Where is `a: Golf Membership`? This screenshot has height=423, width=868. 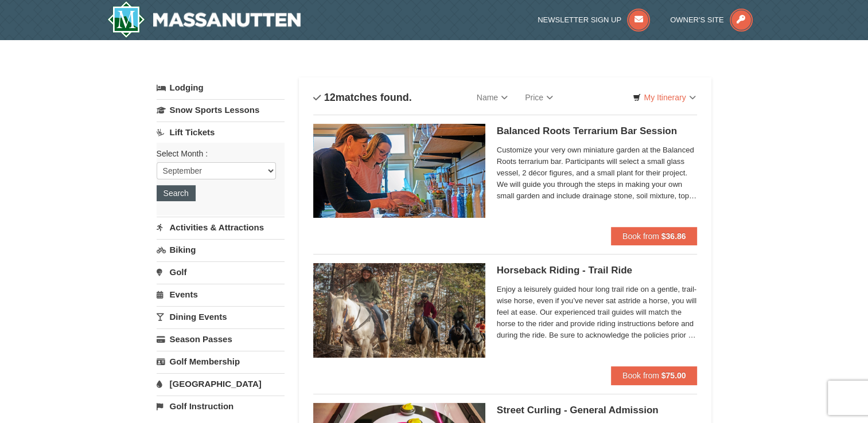
a: Golf Membership is located at coordinates (220, 362).